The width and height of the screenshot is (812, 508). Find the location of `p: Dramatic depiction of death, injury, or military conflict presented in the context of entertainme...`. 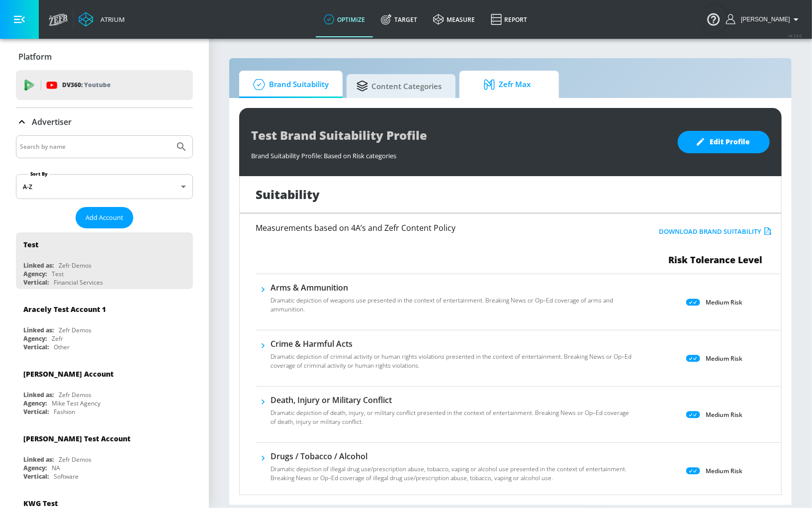

p: Dramatic depiction of death, injury, or military conflict presented in the context of entertainme... is located at coordinates (452, 417).